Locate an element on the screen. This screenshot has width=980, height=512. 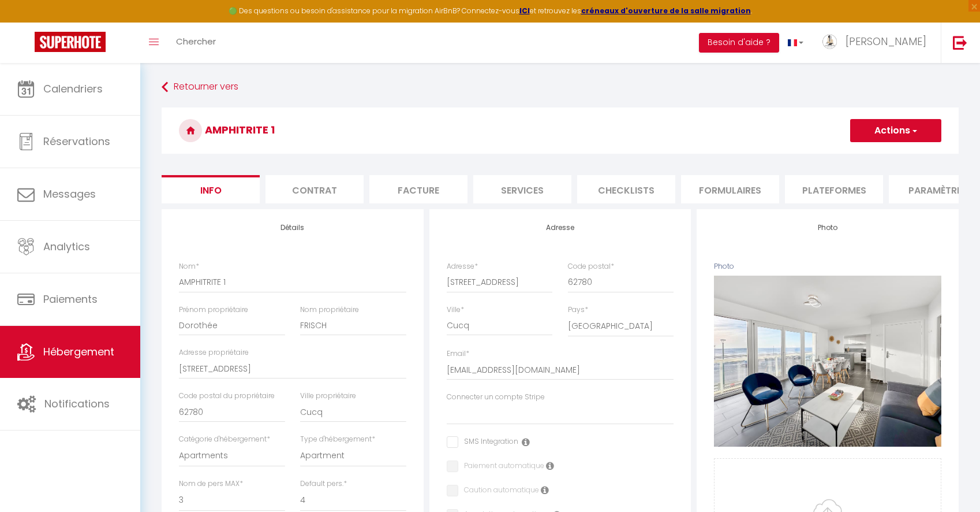
label: Prénom propriétaire is located at coordinates (214, 310).